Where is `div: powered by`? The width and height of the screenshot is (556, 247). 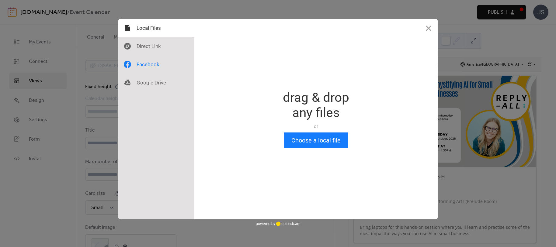
div: powered by is located at coordinates (278, 224).